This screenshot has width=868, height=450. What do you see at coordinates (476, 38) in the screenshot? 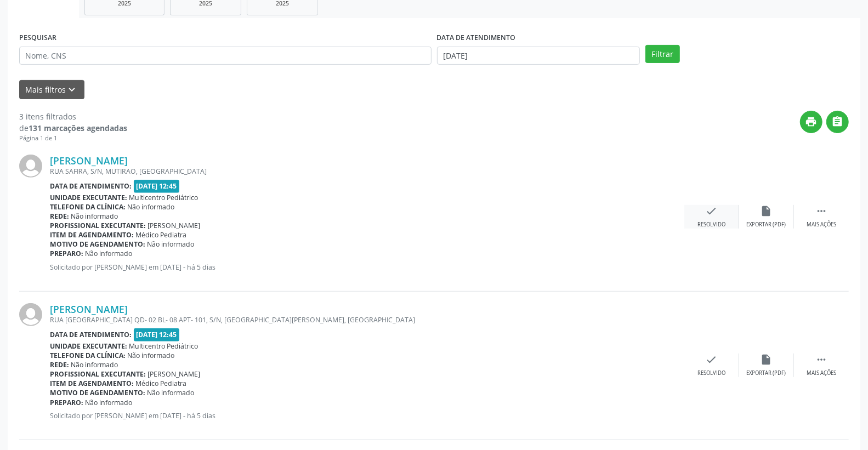
I see `label: DATA DE ATENDIMENTO` at bounding box center [476, 38].